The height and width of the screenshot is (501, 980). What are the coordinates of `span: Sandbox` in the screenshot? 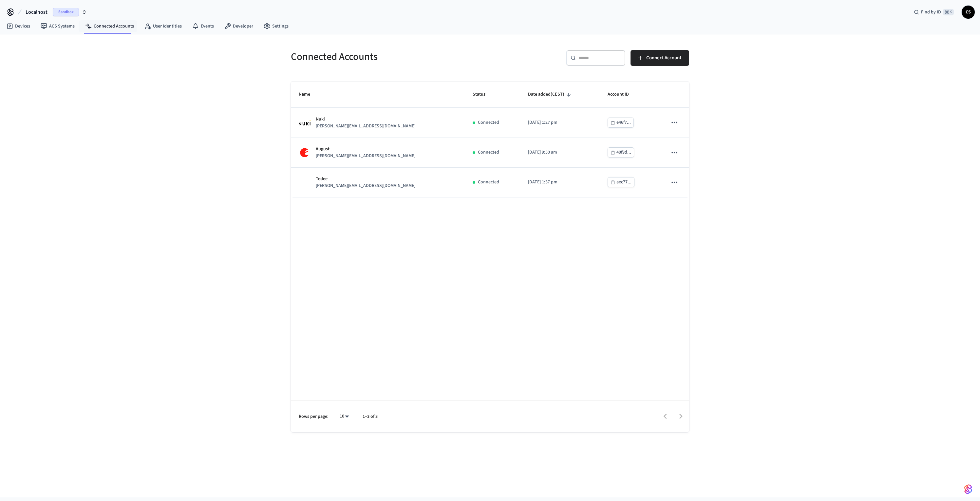 It's located at (66, 12).